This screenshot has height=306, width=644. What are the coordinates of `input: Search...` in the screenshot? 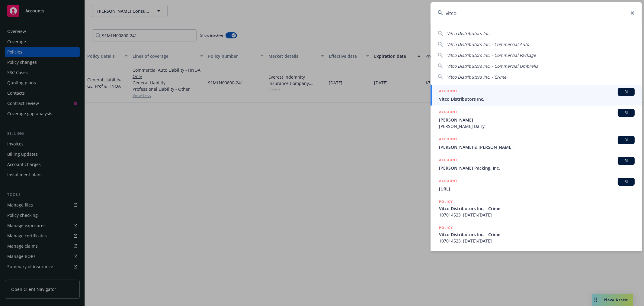 It's located at (536, 13).